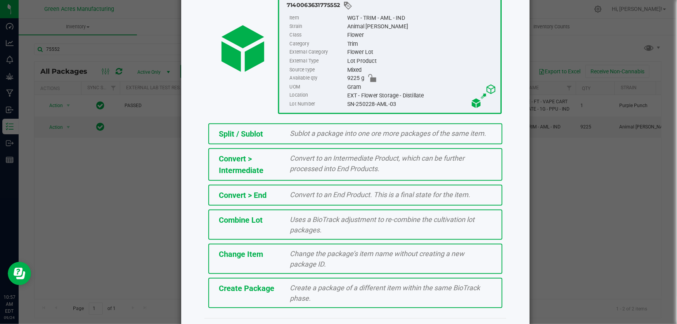 Image resolution: width=677 pixels, height=324 pixels. What do you see at coordinates (317, 26) in the screenshot?
I see `label: Strain` at bounding box center [317, 26].